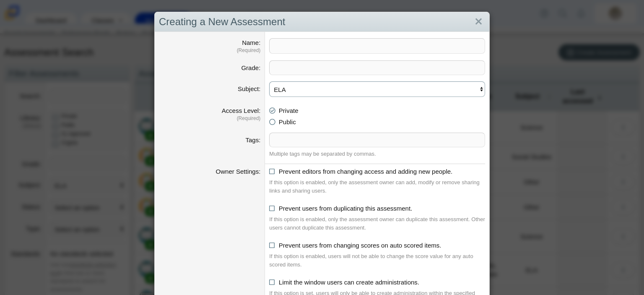 Image resolution: width=644 pixels, height=295 pixels. What do you see at coordinates (366, 171) in the screenshot?
I see `span: Prevent editors from changing access and adding new people.` at bounding box center [366, 171].